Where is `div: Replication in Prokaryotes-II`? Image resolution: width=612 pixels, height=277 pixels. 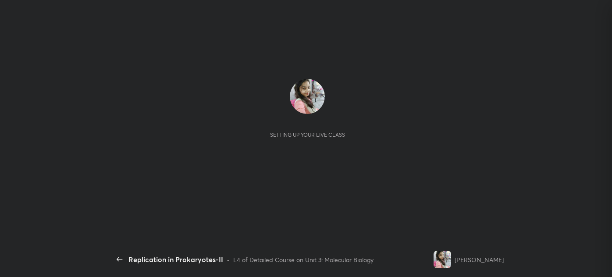 div: Replication in Prokaryotes-II is located at coordinates (176, 260).